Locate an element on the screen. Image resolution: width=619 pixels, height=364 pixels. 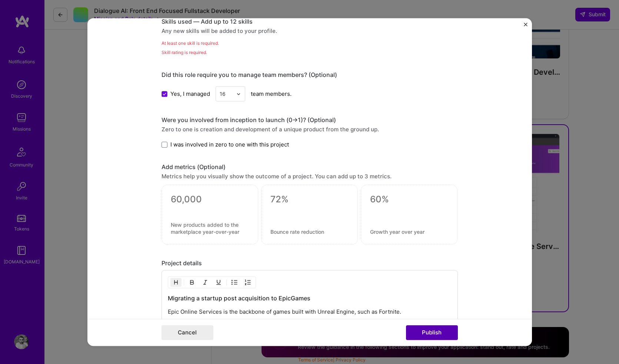
img: drop icon is located at coordinates (238, 94).